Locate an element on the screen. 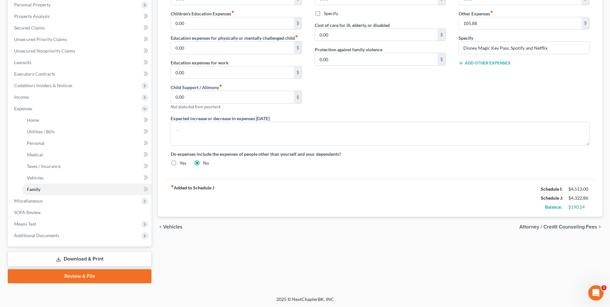 This screenshot has width=610, height=307. a: Vehicles is located at coordinates (86, 178).